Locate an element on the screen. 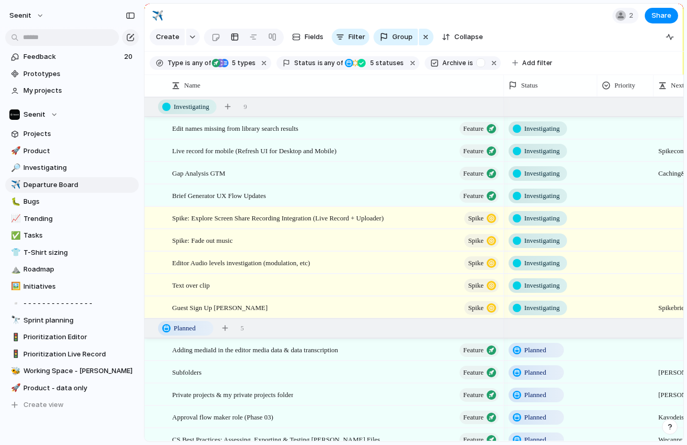  span: 9 is located at coordinates (245, 107).